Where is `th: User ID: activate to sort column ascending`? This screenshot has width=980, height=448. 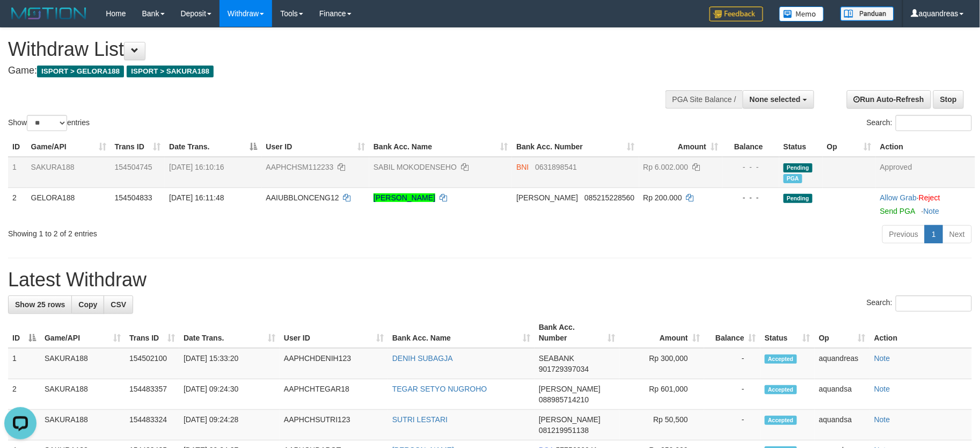 th: User ID: activate to sort column ascending is located at coordinates (334, 333).